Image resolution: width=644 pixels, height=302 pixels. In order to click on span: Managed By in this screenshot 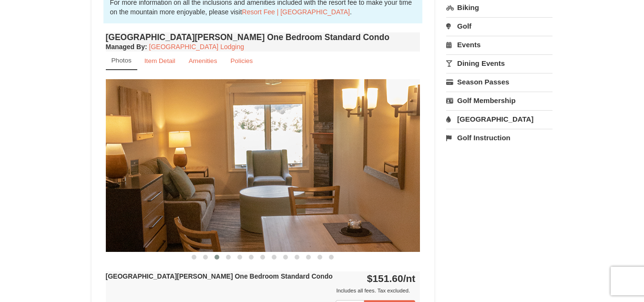, I will do `click(126, 47)`.